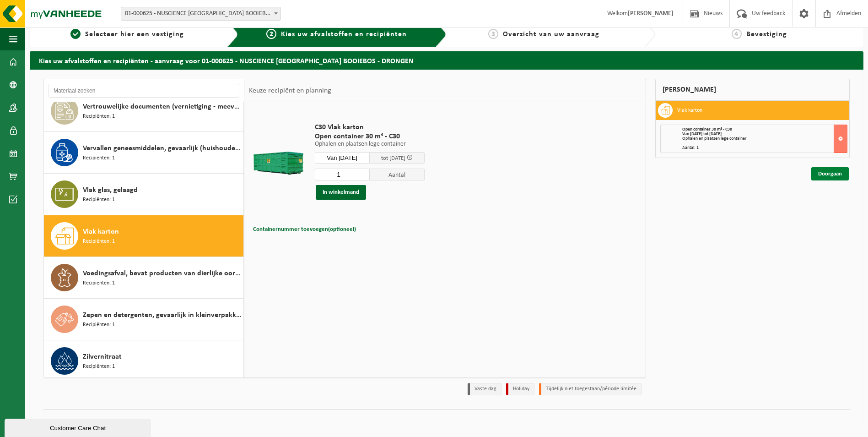 This screenshot has width=868, height=437. I want to click on span: C30 Vlak karton, so click(370, 127).